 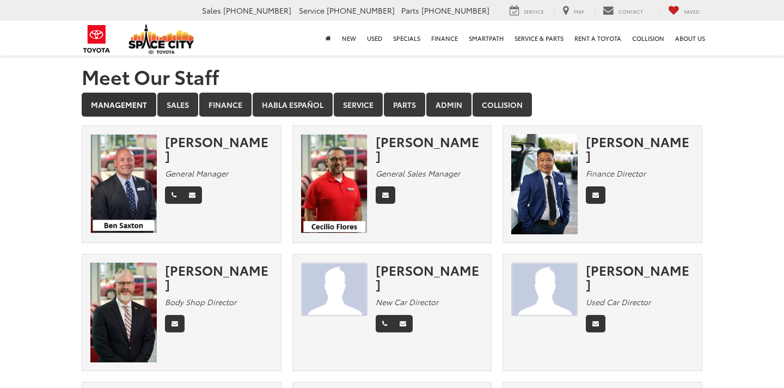 What do you see at coordinates (119, 105) in the screenshot?
I see `a: Management` at bounding box center [119, 105].